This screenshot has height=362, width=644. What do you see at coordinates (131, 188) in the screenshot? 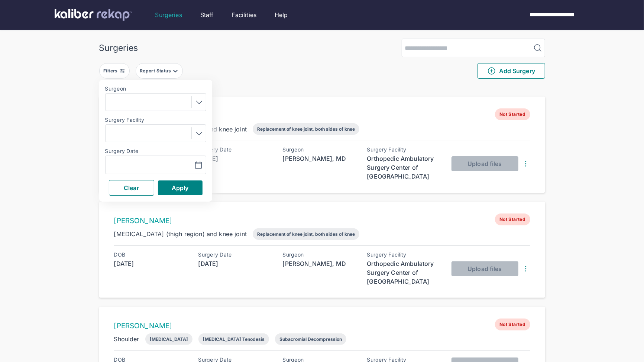
I see `span: Clear` at bounding box center [131, 188].